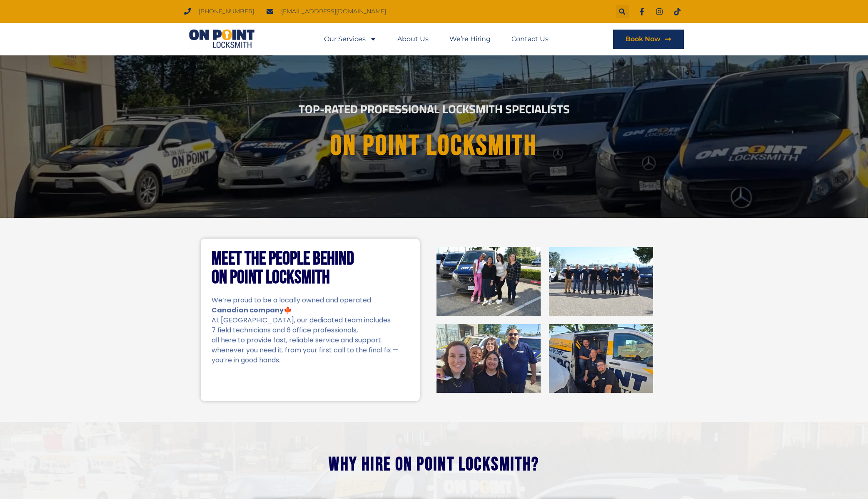 This screenshot has height=499, width=868. Describe the element at coordinates (310, 330) in the screenshot. I see `p: 7 field technicians and 6 office professionals,` at that location.